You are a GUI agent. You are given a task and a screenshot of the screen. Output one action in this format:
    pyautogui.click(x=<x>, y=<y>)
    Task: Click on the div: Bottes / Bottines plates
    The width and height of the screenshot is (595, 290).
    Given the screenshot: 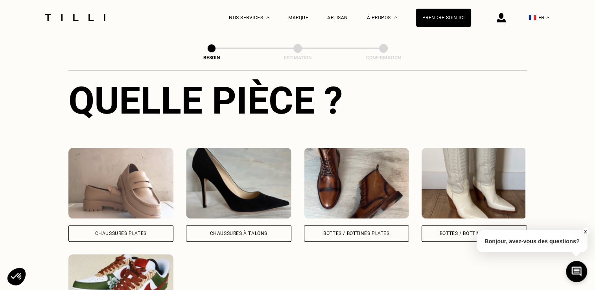 What is the action you would take?
    pyautogui.click(x=356, y=234)
    